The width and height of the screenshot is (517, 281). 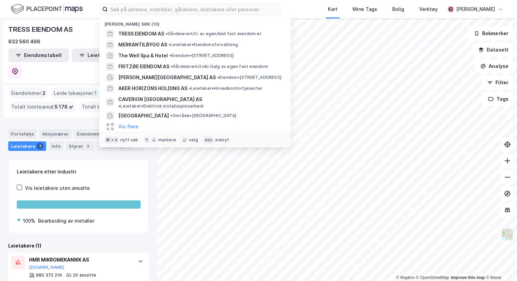 I want to click on div: 932 560 496, so click(x=24, y=42).